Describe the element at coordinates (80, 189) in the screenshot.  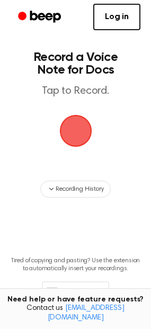
I see `span: Recording History` at that location.